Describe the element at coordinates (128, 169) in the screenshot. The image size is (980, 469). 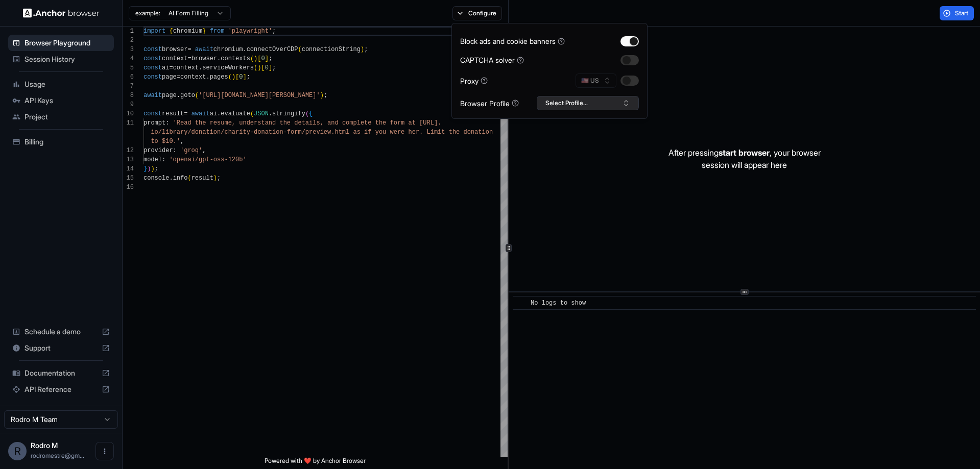
I see `div: 14` at that location.